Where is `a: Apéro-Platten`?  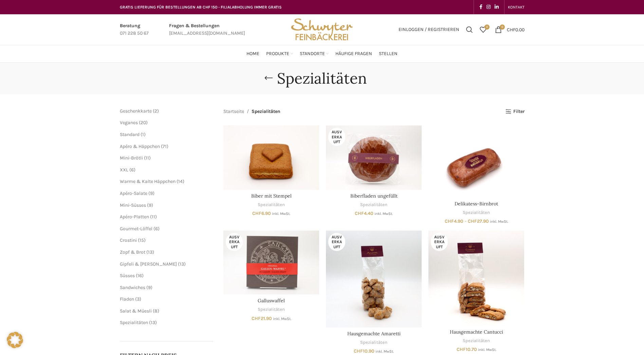 a: Apéro-Platten is located at coordinates (134, 216).